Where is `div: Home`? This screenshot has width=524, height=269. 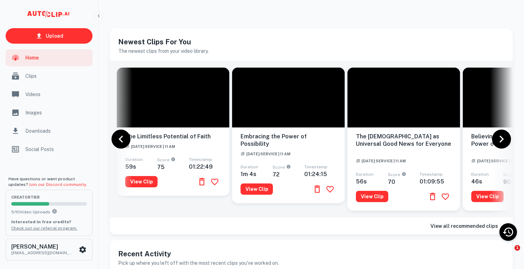 div: Home is located at coordinates (49, 58).